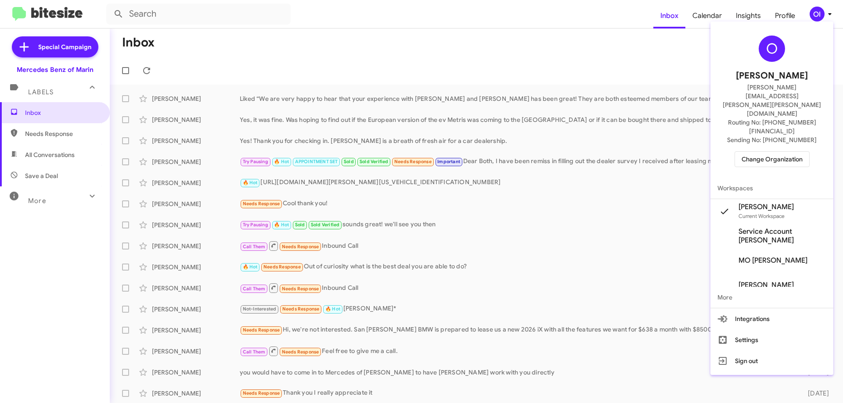  I want to click on span: Workspaces, so click(772, 188).